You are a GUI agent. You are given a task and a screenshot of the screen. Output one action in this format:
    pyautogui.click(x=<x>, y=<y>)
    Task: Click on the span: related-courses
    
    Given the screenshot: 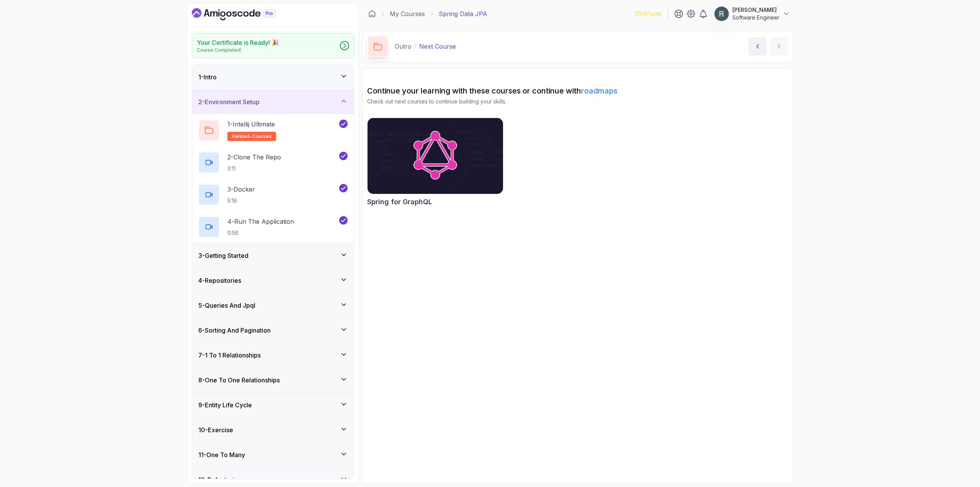 What is the action you would take?
    pyautogui.click(x=251, y=136)
    